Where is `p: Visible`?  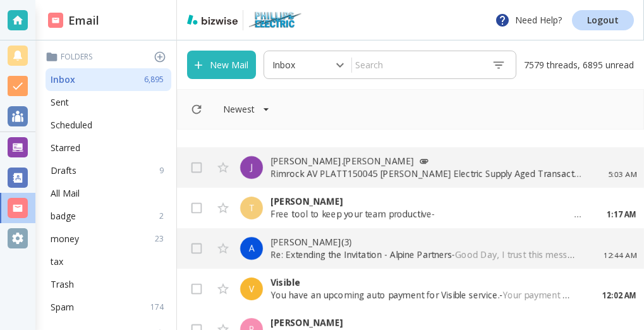
p: Visible is located at coordinates (424, 283).